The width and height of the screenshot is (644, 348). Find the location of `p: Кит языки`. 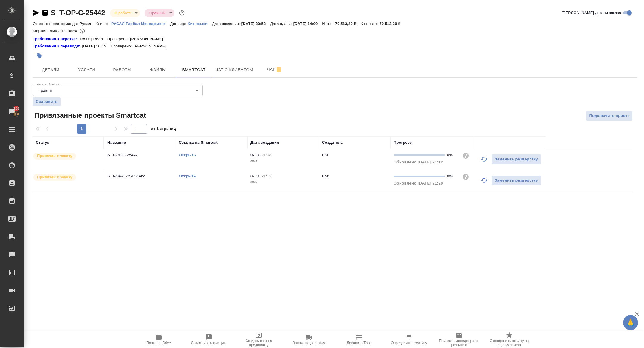

p: Кит языки is located at coordinates (199, 24).